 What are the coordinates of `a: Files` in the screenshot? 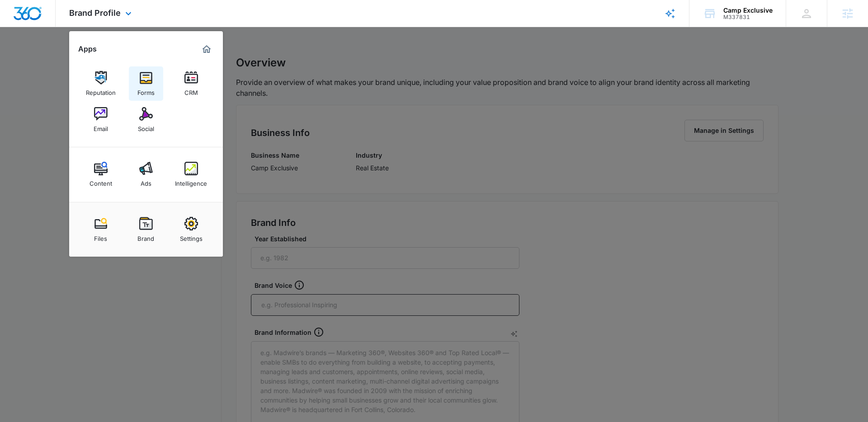 It's located at (101, 230).